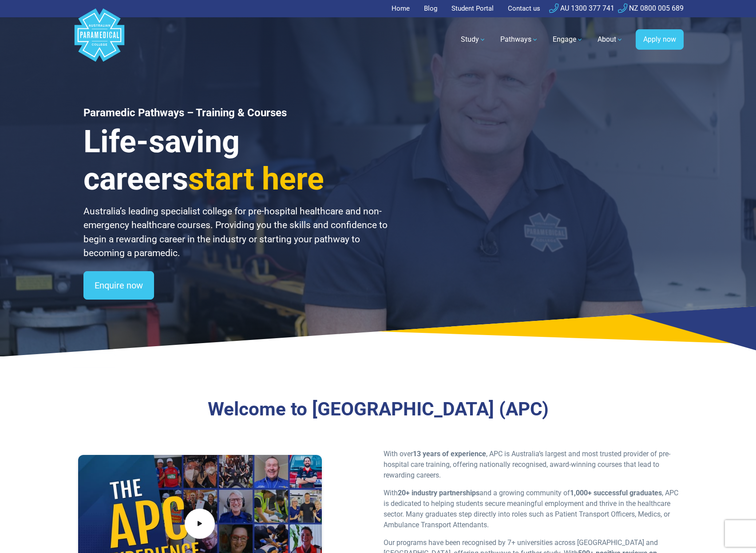 The width and height of the screenshot is (756, 553). I want to click on a: NZ 0800 005 689, so click(651, 8).